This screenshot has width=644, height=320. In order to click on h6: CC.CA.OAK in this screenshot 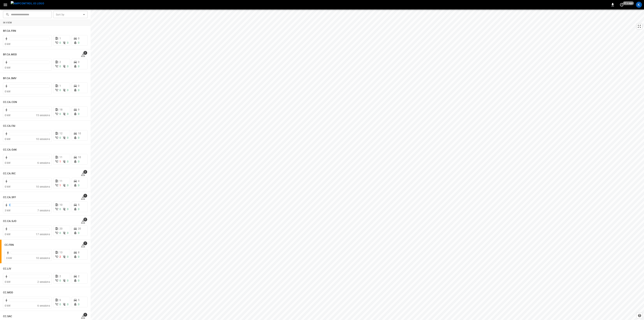, I will do `click(10, 150)`.